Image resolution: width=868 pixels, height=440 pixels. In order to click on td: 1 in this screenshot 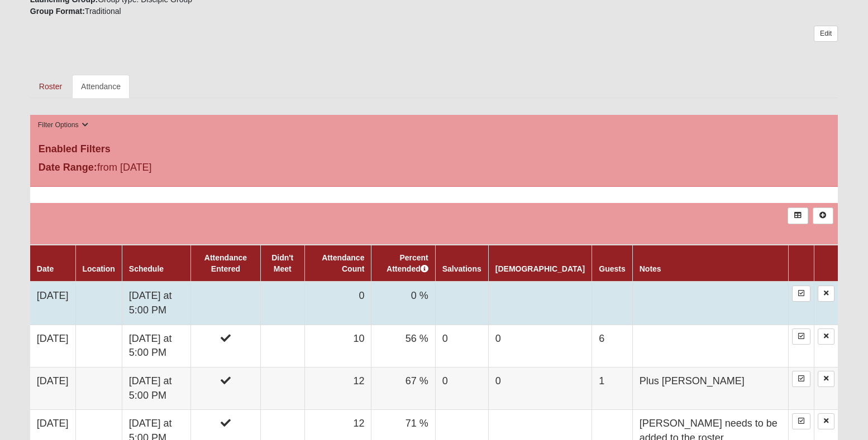, I will do `click(612, 388)`.